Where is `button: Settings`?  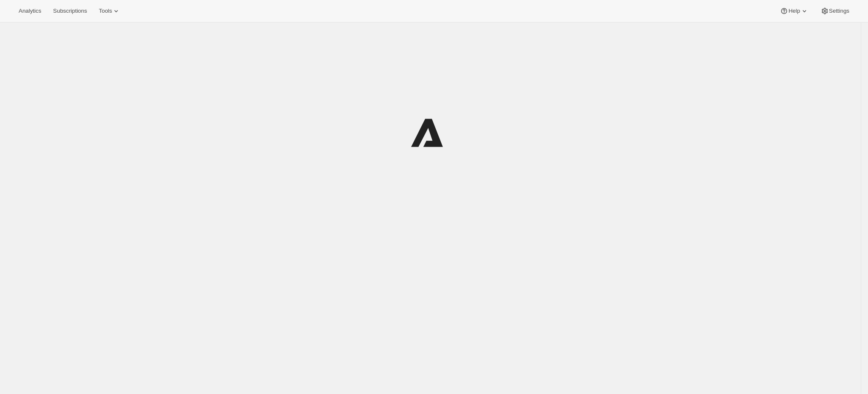 button: Settings is located at coordinates (835, 11).